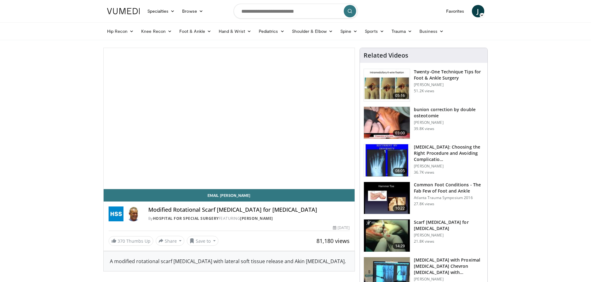 The width and height of the screenshot is (591, 282). Describe the element at coordinates (424, 204) in the screenshot. I see `p: 27.8K views` at that location.